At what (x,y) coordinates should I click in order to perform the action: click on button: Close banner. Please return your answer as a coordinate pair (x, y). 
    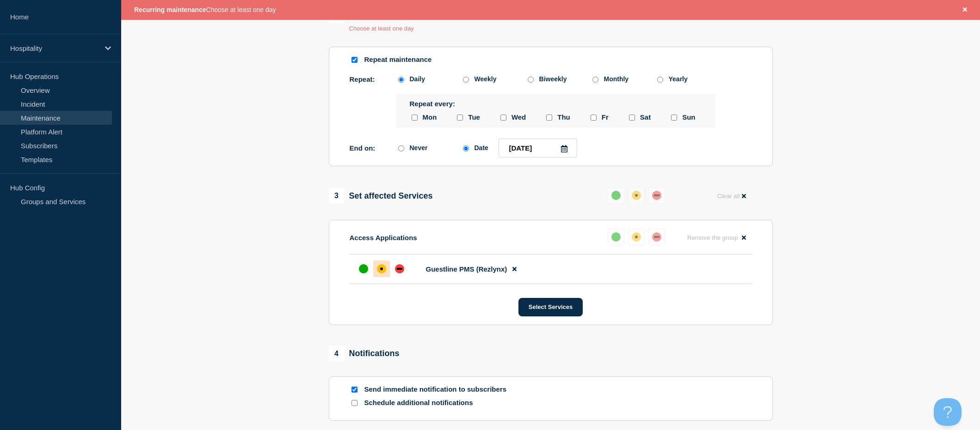
    Looking at the image, I should click on (964, 9).